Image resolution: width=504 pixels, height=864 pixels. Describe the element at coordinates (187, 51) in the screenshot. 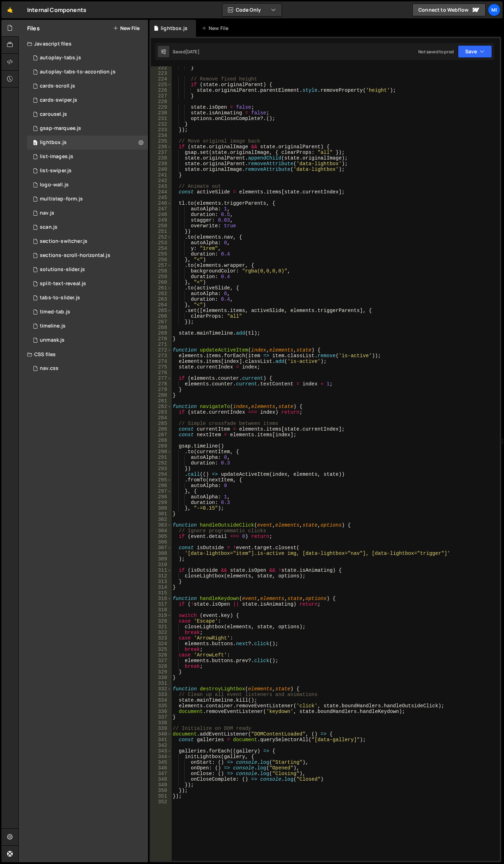

I see `div: Saved` at that location.